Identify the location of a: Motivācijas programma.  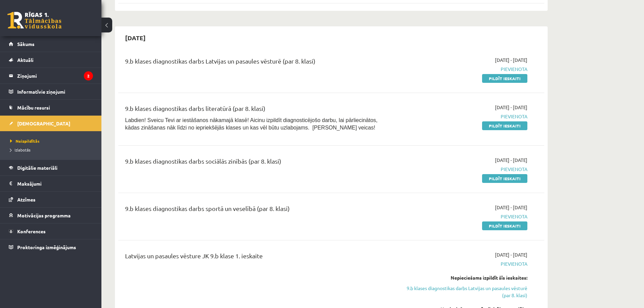
(51, 215).